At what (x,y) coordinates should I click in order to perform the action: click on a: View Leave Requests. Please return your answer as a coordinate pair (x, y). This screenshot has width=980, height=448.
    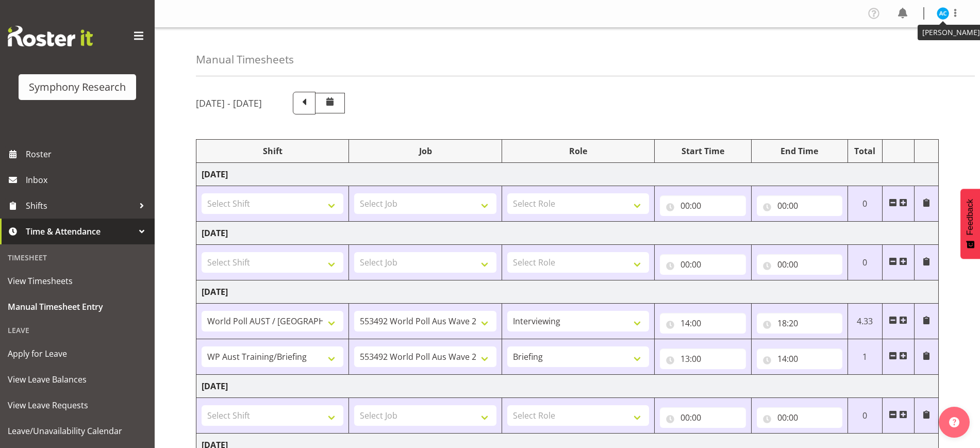
    Looking at the image, I should click on (78, 405).